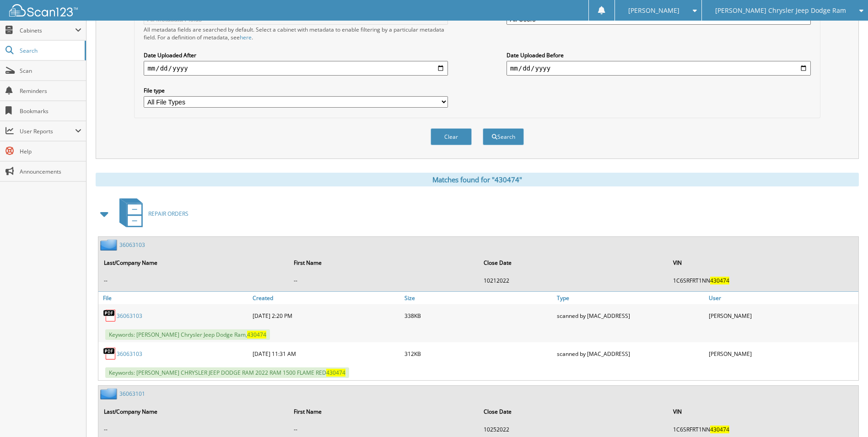 The height and width of the screenshot is (437, 868). What do you see at coordinates (503, 136) in the screenshot?
I see `button: Search` at bounding box center [503, 136].